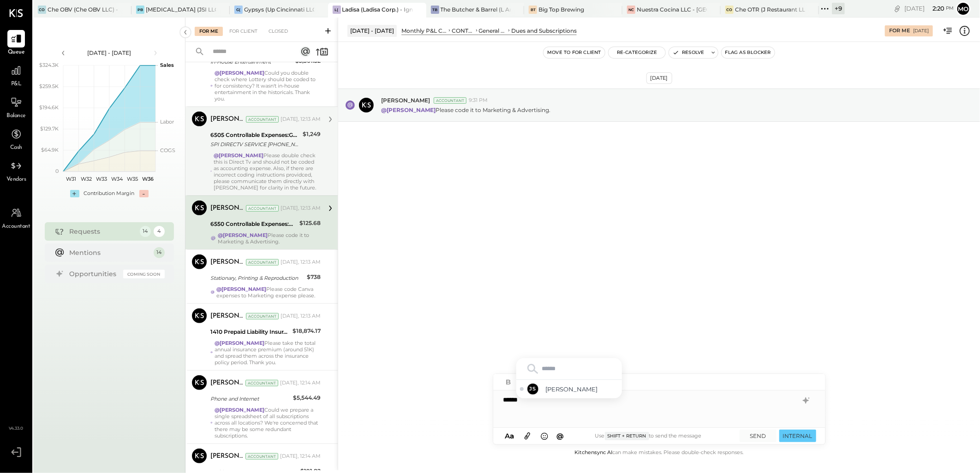 Image resolution: width=980 pixels, height=473 pixels. I want to click on span: Accountant, so click(16, 227).